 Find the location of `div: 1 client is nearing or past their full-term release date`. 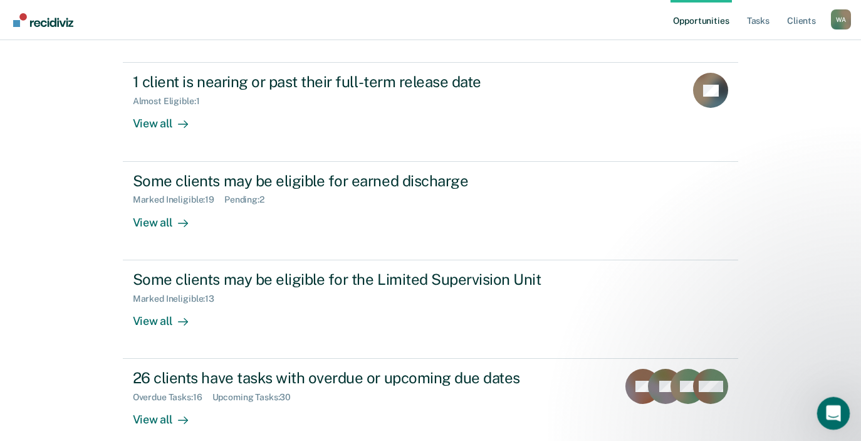

div: 1 client is nearing or past their full-term release date is located at coordinates (353, 81).